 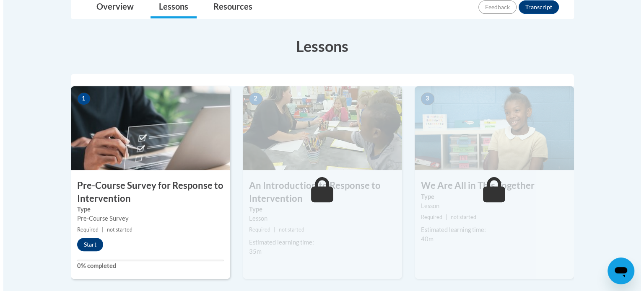 What do you see at coordinates (535, 7) in the screenshot?
I see `button: Transcript` at bounding box center [535, 7].